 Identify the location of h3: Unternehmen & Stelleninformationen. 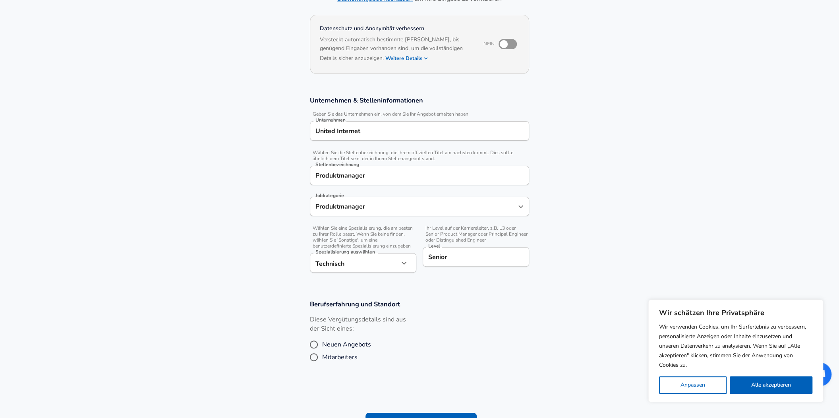
(419, 100).